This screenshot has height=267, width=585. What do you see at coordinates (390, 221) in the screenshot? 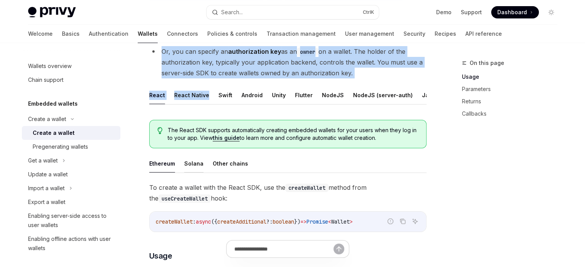
I see `button: Report incorrect code` at bounding box center [390, 221].